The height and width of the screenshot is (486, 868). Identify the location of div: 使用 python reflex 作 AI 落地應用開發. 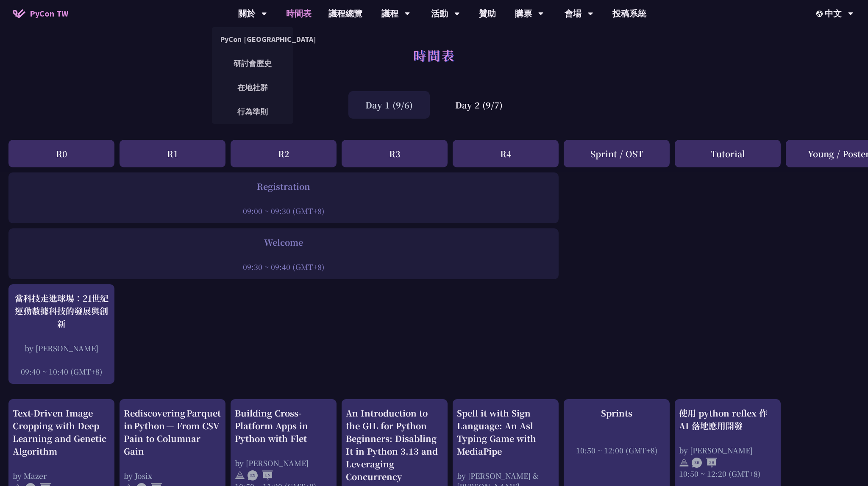
(727, 419).